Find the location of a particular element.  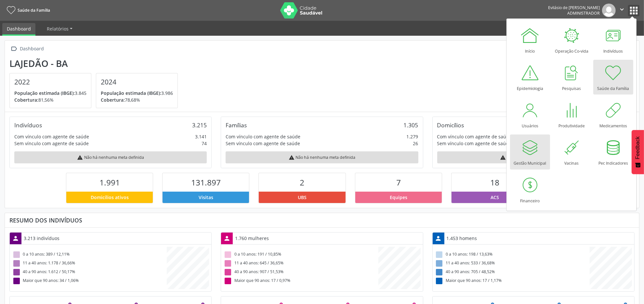

a: Operação Co-vida is located at coordinates (572, 39).